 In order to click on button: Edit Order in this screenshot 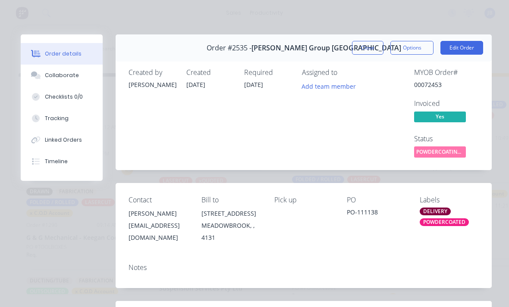, I will do `click(461, 48)`.